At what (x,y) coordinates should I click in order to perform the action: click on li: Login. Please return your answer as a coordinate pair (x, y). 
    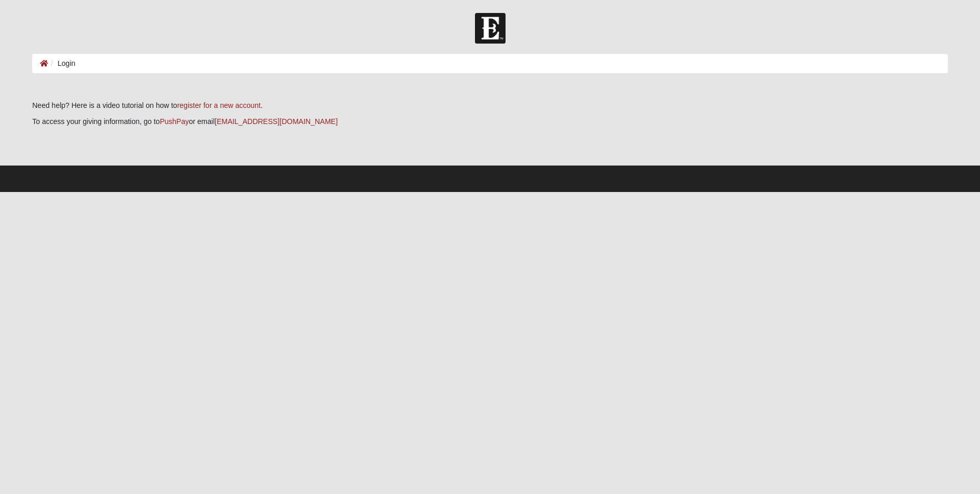
    Looking at the image, I should click on (61, 63).